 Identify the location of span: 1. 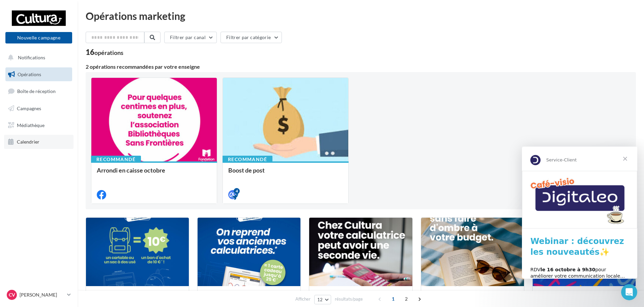
(393, 299).